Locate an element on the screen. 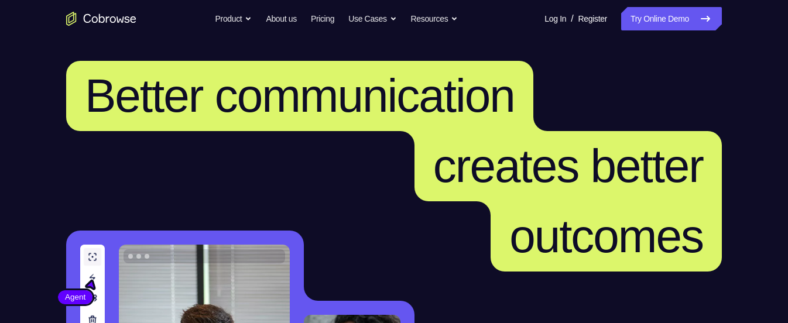  a: Go to the home page is located at coordinates (101, 19).